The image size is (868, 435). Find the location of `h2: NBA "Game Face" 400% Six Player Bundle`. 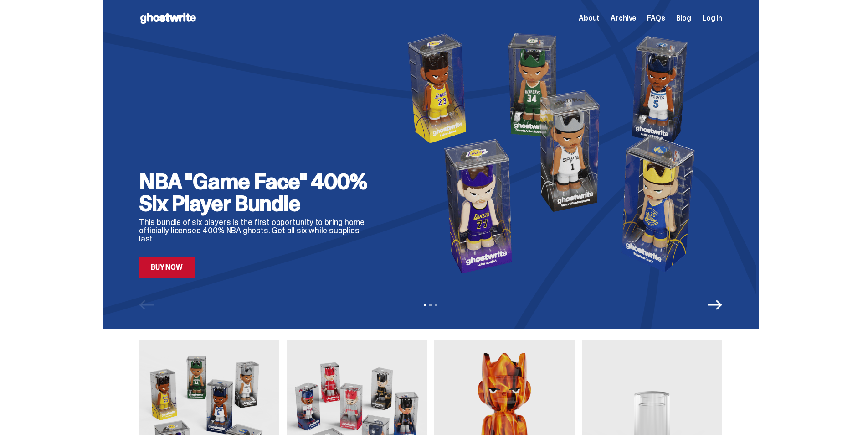

h2: NBA "Game Face" 400% Six Player Bundle is located at coordinates (258, 192).